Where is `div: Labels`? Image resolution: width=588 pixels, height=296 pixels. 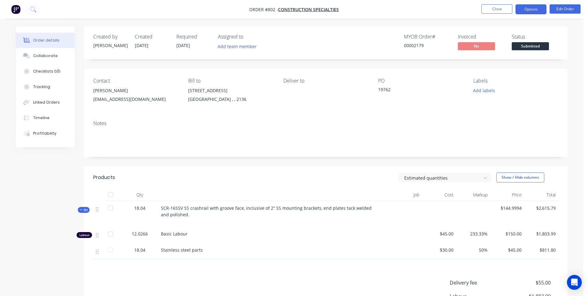 div: Labels is located at coordinates (516, 81).